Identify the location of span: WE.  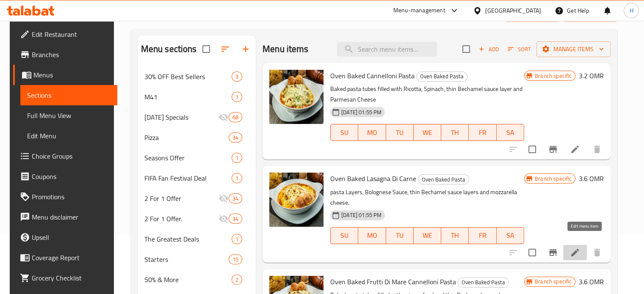
(427, 235).